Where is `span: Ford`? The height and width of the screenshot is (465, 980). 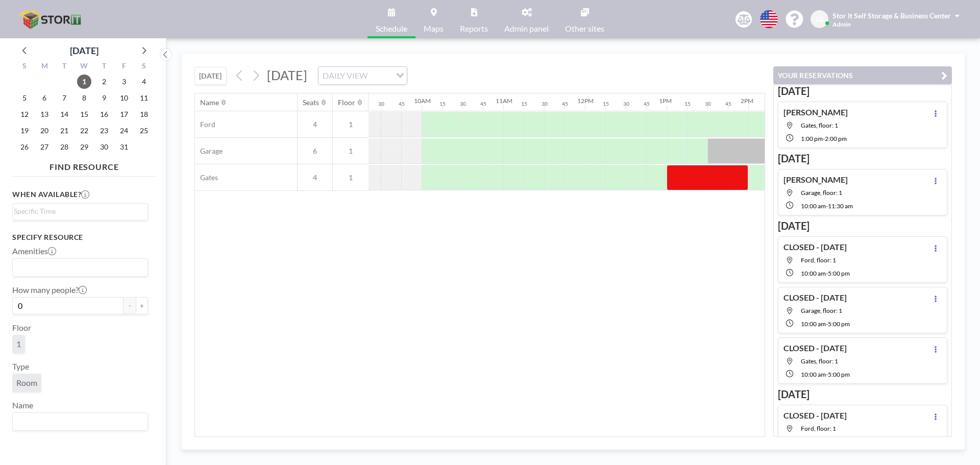
span: Ford is located at coordinates (205, 125).